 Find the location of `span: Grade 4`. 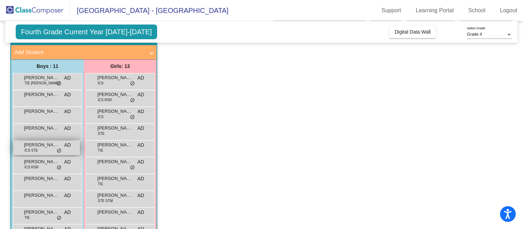

span: Grade 4 is located at coordinates (475, 34).